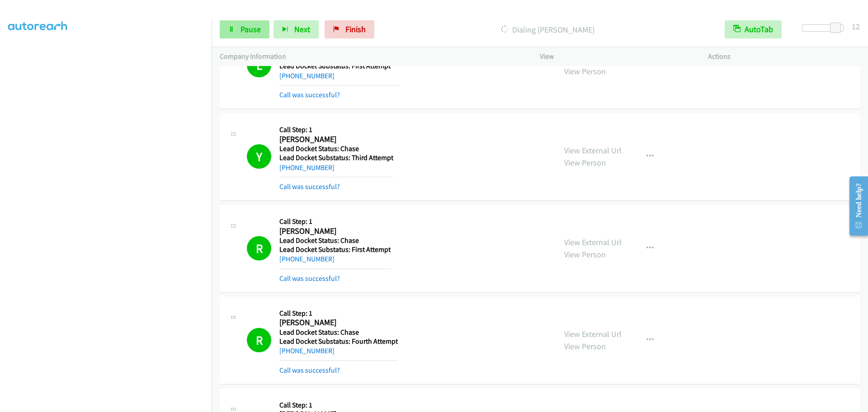 The height and width of the screenshot is (412, 868). Describe the element at coordinates (372, 57) in the screenshot. I see `p: Company Information` at that location.